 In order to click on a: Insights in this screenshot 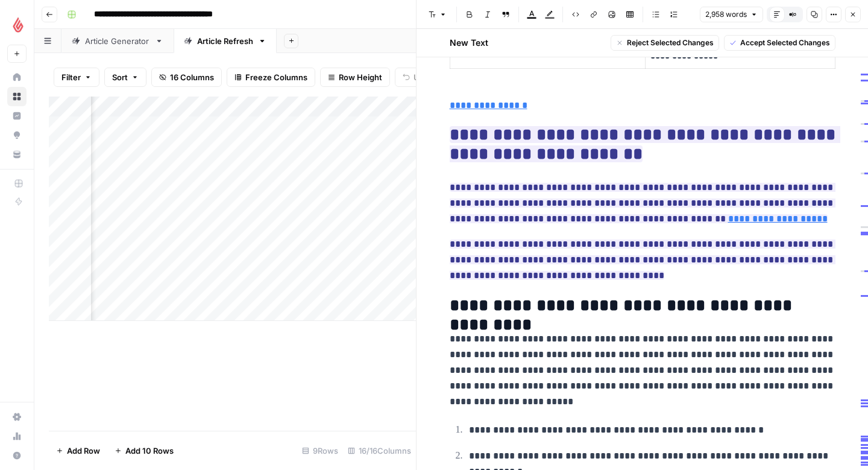, I will do `click(17, 116)`.